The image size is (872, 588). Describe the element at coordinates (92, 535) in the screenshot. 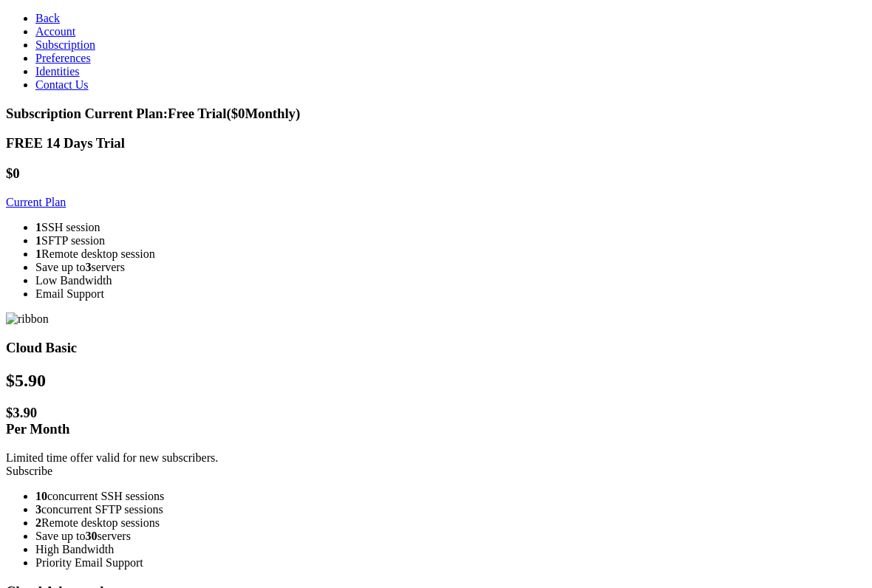

I see `strong: 30` at that location.